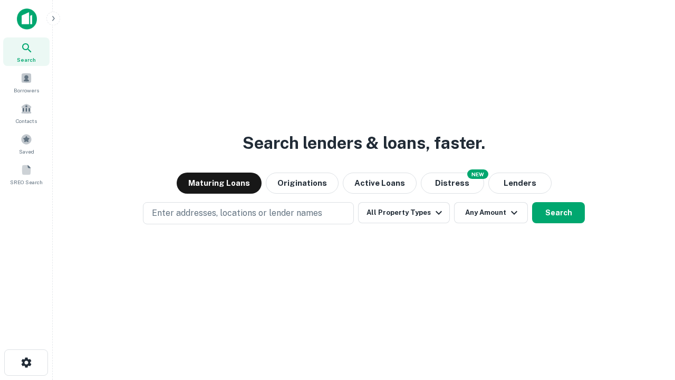  What do you see at coordinates (26, 143) in the screenshot?
I see `a: Saved` at bounding box center [26, 143].